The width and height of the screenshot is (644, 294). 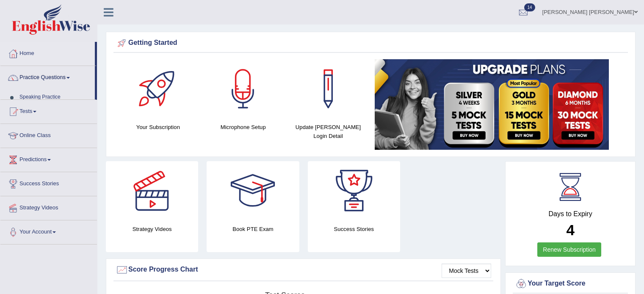 What do you see at coordinates (492, 105) in the screenshot?
I see `img: small5.jpg` at bounding box center [492, 105].